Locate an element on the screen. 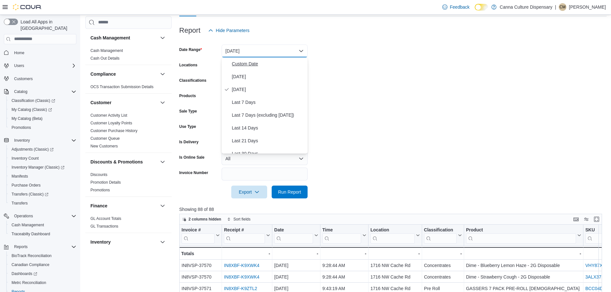 Image resolution: width=611 pixels, height=292 pixels. div: Customer is located at coordinates (128, 132).